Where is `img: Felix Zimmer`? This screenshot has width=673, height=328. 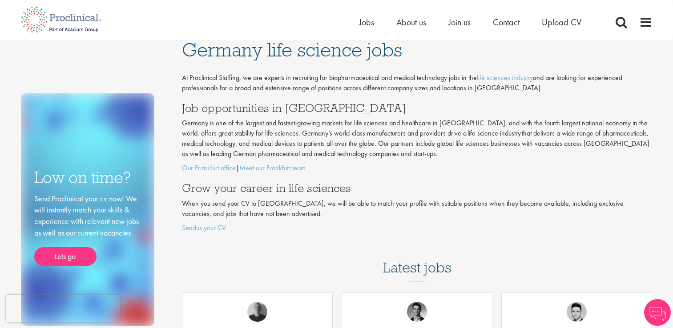 img: Felix Zimmer is located at coordinates (257, 312).